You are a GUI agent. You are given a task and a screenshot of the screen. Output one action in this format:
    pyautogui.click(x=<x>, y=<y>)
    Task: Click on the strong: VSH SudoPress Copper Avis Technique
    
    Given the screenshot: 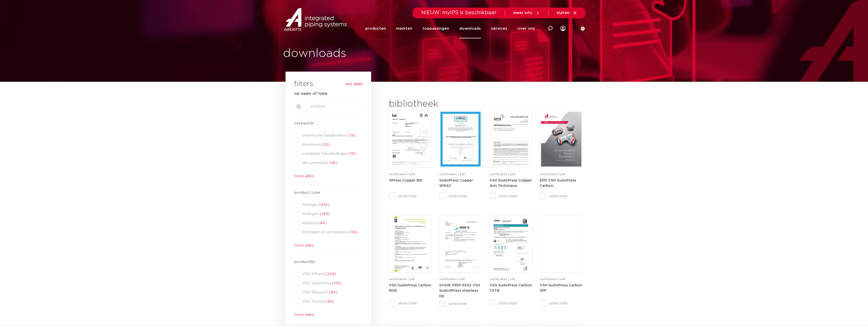 What is the action you would take?
    pyautogui.click(x=511, y=183)
    